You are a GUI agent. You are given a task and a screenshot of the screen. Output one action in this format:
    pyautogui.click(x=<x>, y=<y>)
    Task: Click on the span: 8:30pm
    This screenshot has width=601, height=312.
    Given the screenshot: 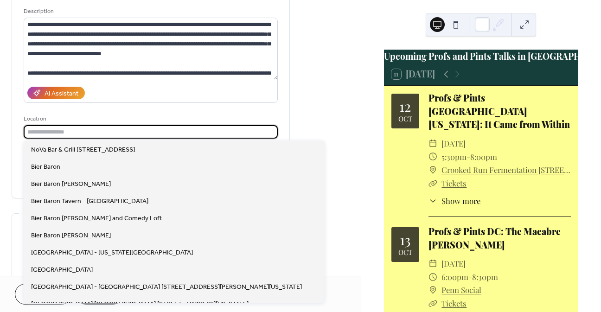 What is the action you would take?
    pyautogui.click(x=485, y=277)
    